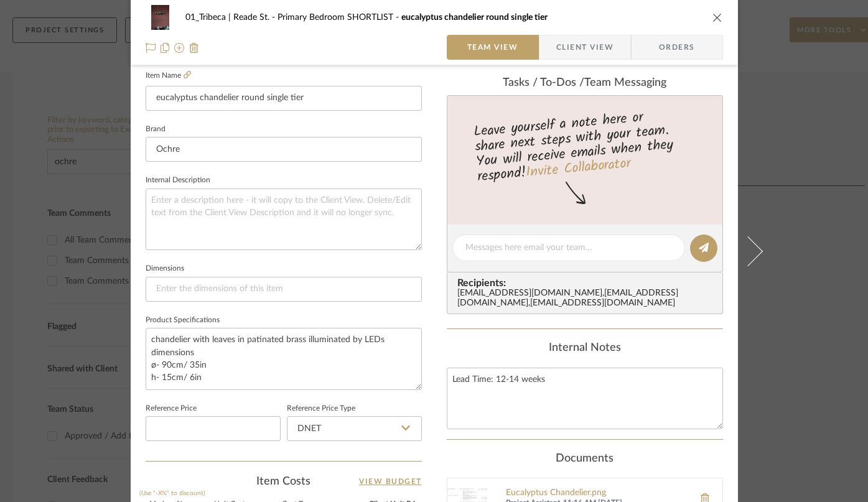  Describe the element at coordinates (390, 481) in the screenshot. I see `a: View Budget` at that location.